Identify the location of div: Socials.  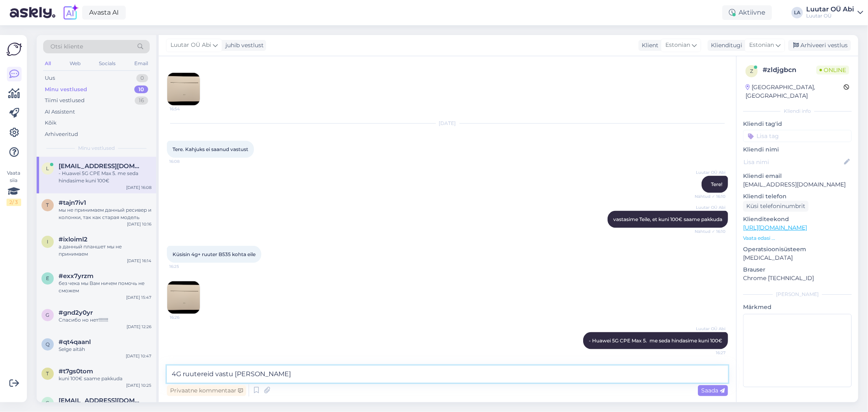
(107, 64).